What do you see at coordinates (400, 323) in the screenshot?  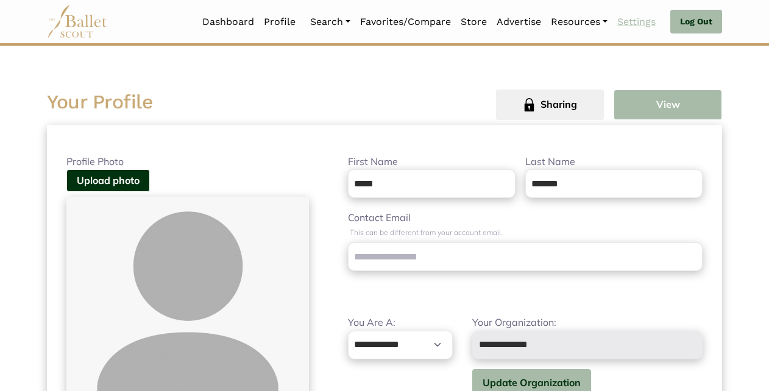 I see `label: You Are A:` at bounding box center [400, 323].